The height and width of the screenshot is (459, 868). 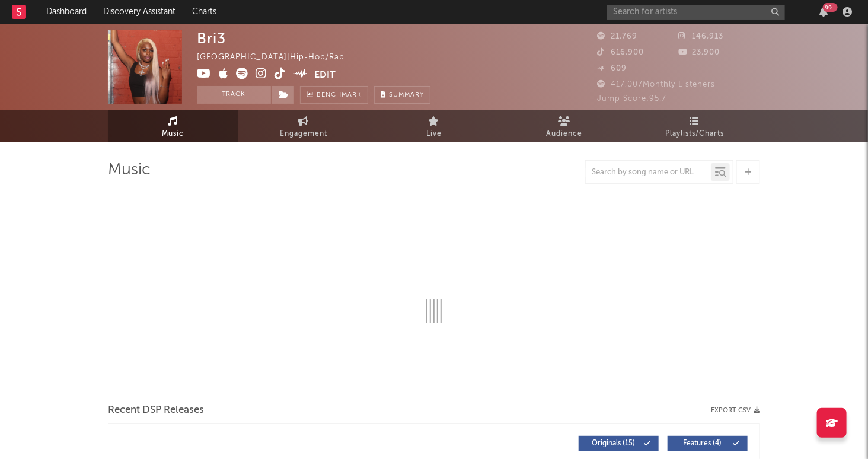 What do you see at coordinates (156, 410) in the screenshot?
I see `span: Recent DSP Releases` at bounding box center [156, 410].